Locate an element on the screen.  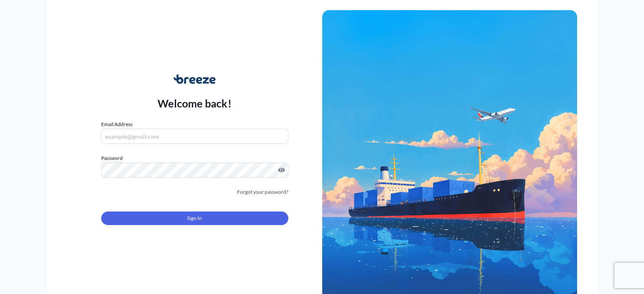
label: Password is located at coordinates (194, 158).